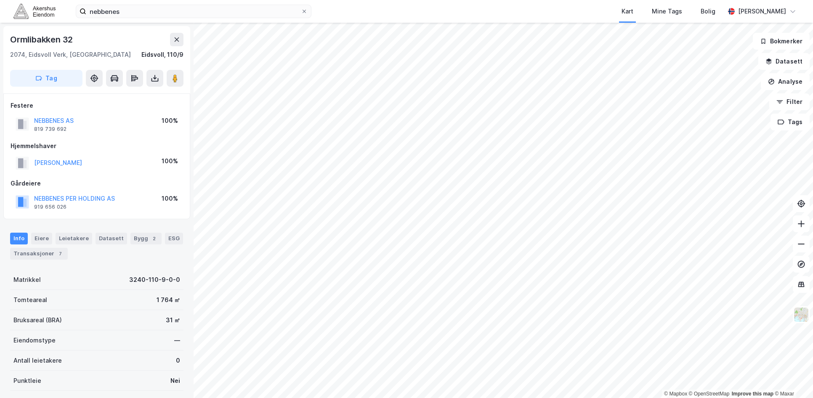  Describe the element at coordinates (667, 11) in the screenshot. I see `div: Mine Tags` at that location.